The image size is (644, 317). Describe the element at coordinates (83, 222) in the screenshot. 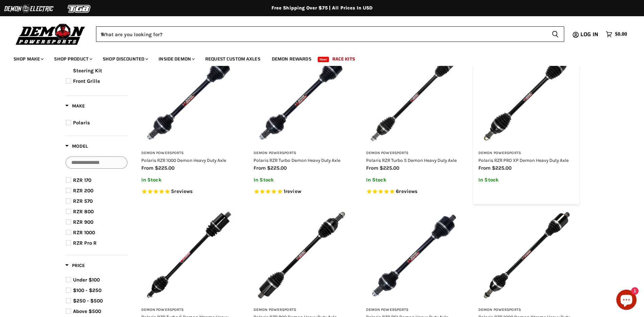

I see `span: RZR 900` at that location.